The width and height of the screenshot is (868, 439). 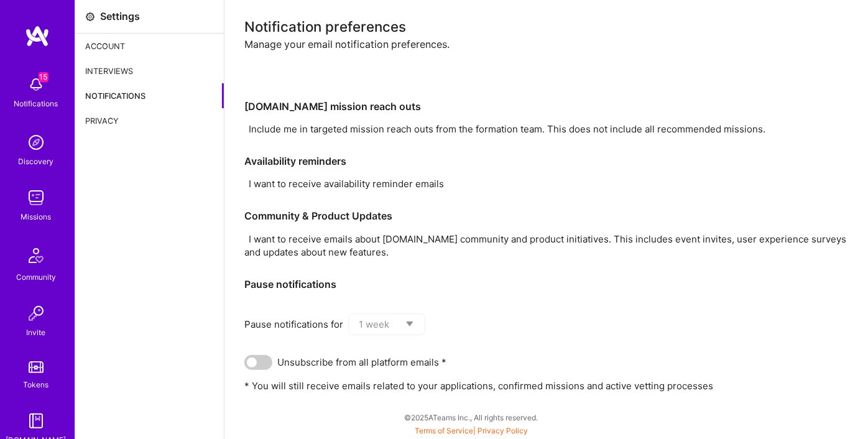 I want to click on span: Include me in targeted mission reach outs from the formation team. This does not include all reco..., so click(x=507, y=129).